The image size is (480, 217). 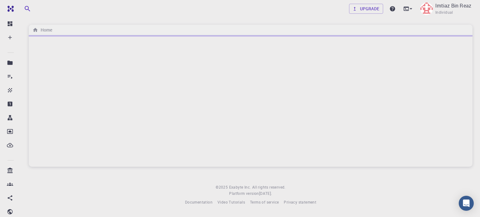 What do you see at coordinates (222, 188) in the screenshot?
I see `span: © 2025` at bounding box center [222, 188].